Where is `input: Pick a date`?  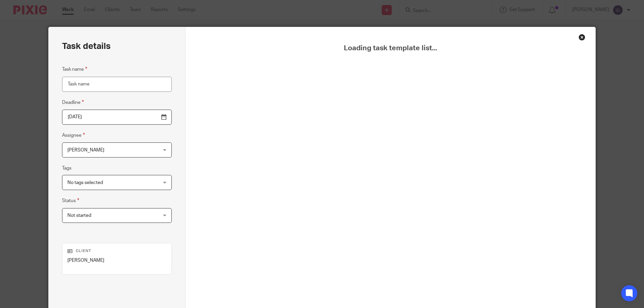 input: Pick a date is located at coordinates (117, 117).